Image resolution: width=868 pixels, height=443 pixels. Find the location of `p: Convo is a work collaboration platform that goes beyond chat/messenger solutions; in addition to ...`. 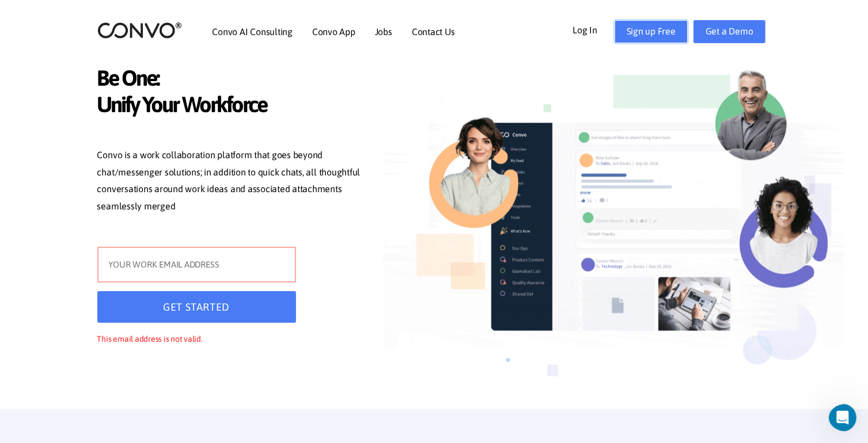

p: Convo is a work collaboration platform that goes beyond chat/messenger solutions; in addition to ... is located at coordinates (232, 183).